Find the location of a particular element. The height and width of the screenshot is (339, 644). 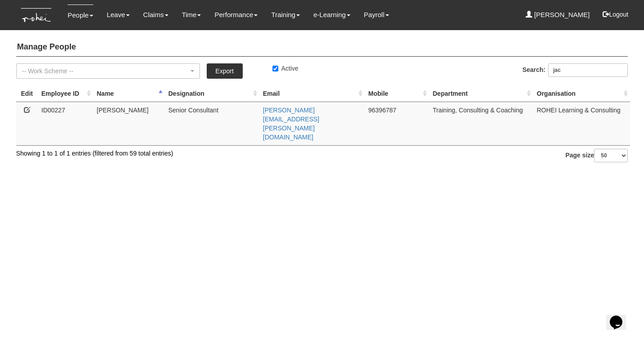

a: Time is located at coordinates (191, 15).